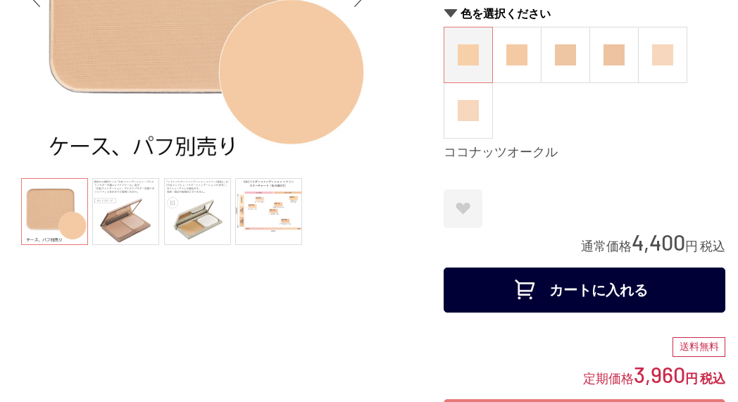 The width and height of the screenshot is (738, 402). I want to click on h2: 色を選択ください, so click(584, 13).